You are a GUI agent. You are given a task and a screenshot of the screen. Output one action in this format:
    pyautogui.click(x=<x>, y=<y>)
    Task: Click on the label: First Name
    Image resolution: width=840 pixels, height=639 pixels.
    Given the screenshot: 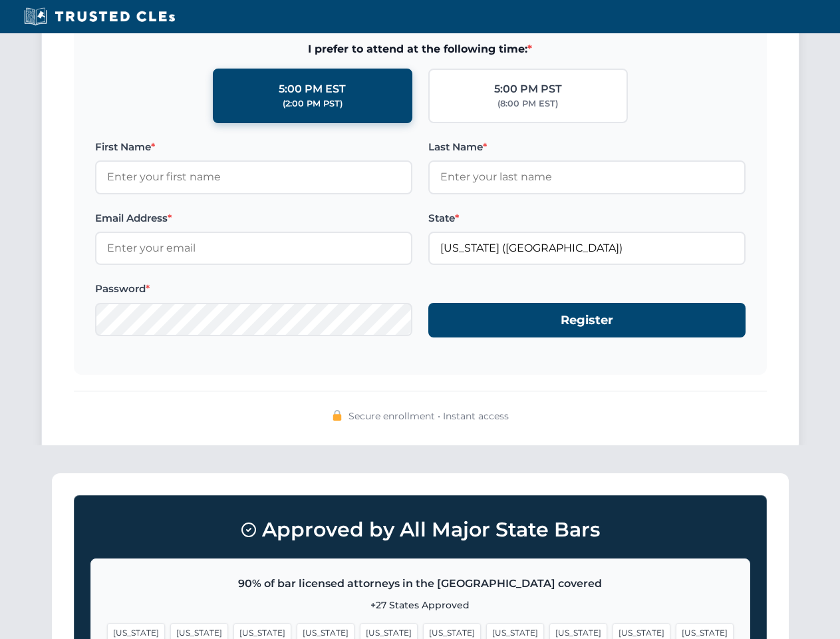 What is the action you would take?
    pyautogui.click(x=254, y=147)
    